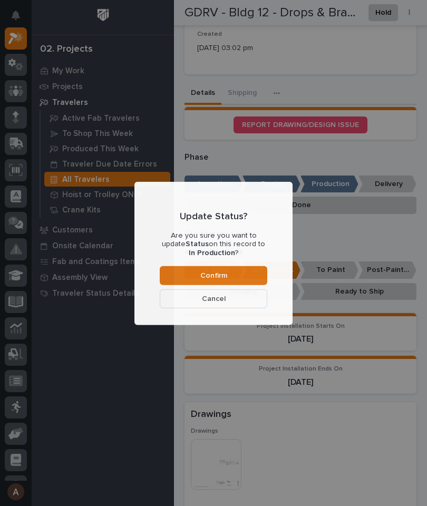 The width and height of the screenshot is (427, 506). I want to click on span: Cancel, so click(213, 299).